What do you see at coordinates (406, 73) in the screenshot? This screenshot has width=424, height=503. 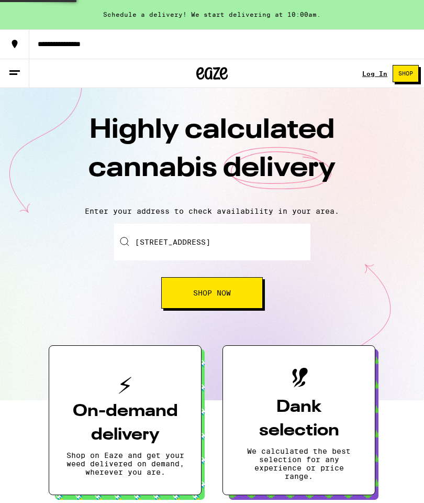 I see `button: Shop` at bounding box center [406, 73].